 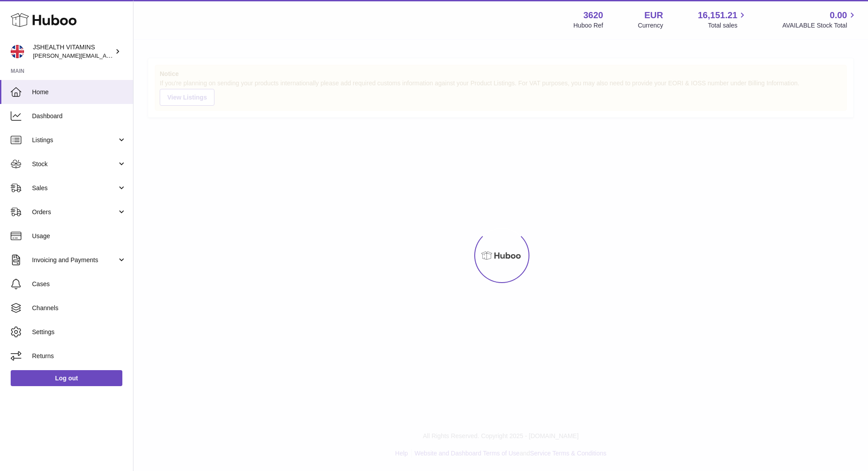 I want to click on div: Currency, so click(x=650, y=25).